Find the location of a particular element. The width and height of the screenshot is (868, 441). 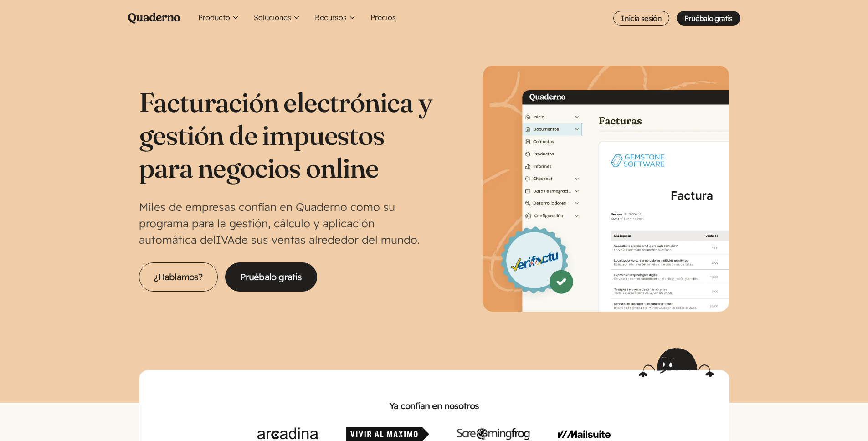

h1: Facturación electrónica y gestión de impuestos para negocios online is located at coordinates (287, 135).